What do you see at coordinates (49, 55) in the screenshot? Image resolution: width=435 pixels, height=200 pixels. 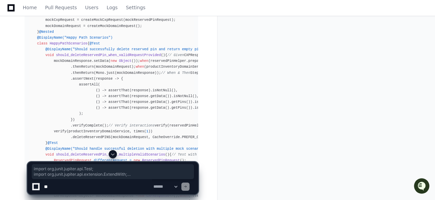 I see `span: void` at bounding box center [49, 55].